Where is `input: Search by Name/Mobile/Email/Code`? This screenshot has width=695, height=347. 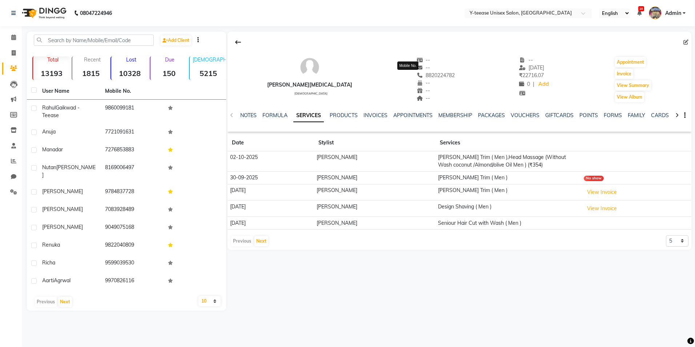
input: Search by Name/Mobile/Email/Code is located at coordinates (94, 40).